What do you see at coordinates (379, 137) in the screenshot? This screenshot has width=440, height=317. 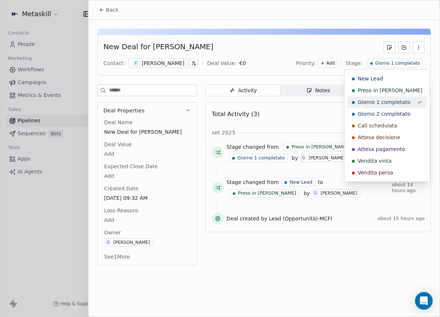 I see `span: Attesa decisione` at bounding box center [379, 137].